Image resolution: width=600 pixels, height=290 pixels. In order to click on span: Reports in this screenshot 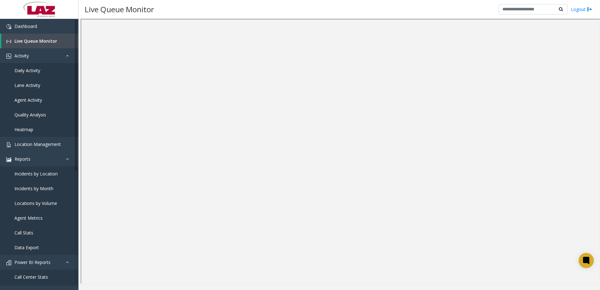, I will do `click(22, 159)`.